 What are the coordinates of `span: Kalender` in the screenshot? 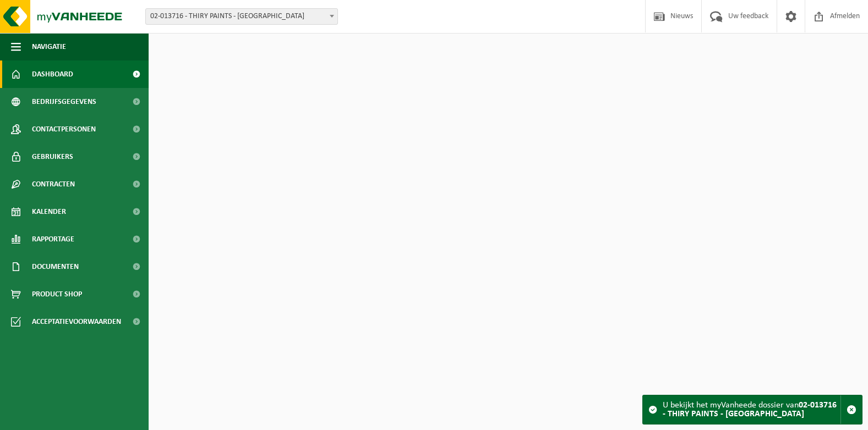 It's located at (49, 212).